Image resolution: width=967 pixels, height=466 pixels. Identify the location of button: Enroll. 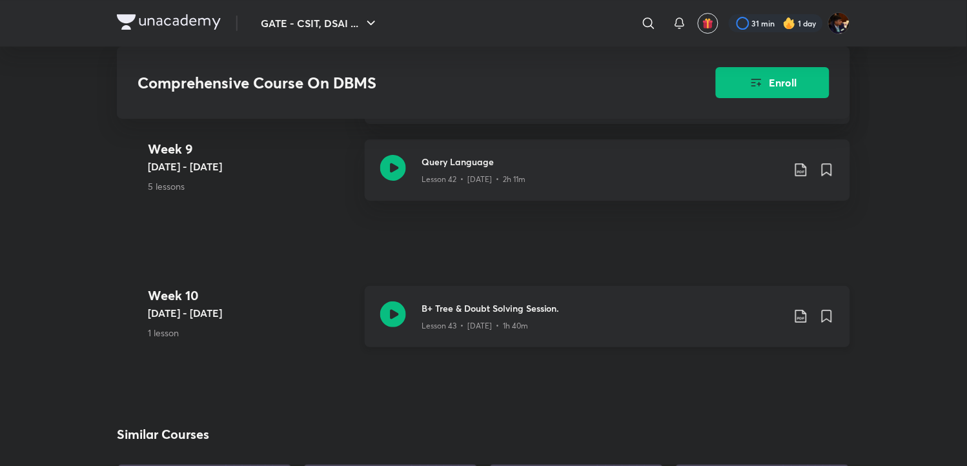
(773, 83).